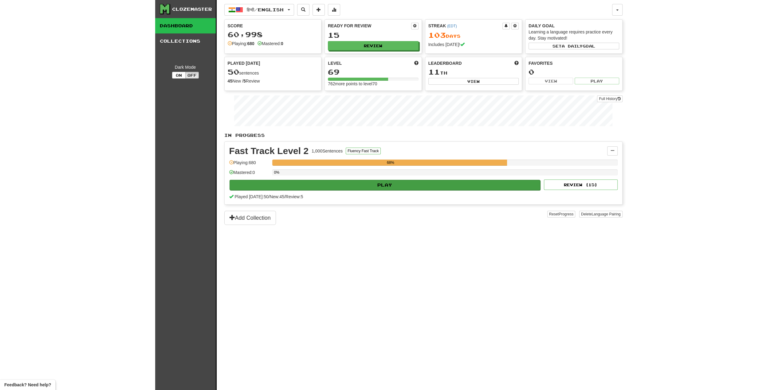 Image resolution: width=782 pixels, height=390 pixels. What do you see at coordinates (179, 75) in the screenshot?
I see `button: On` at bounding box center [179, 75].